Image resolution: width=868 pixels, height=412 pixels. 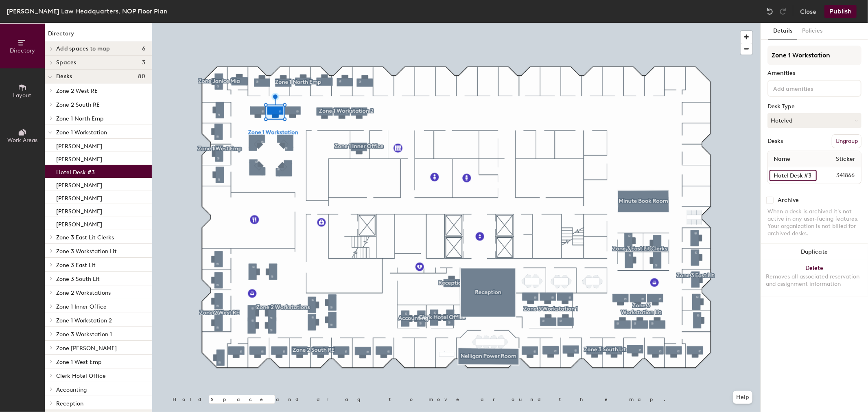 What do you see at coordinates (79, 362) in the screenshot?
I see `span: Zone 1 West Emp` at bounding box center [79, 362].